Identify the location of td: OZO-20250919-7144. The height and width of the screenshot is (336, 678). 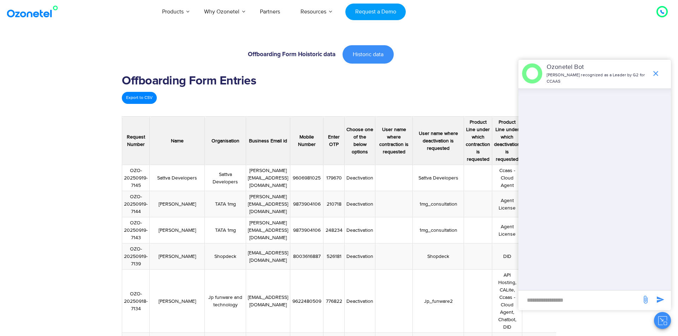
(136, 204).